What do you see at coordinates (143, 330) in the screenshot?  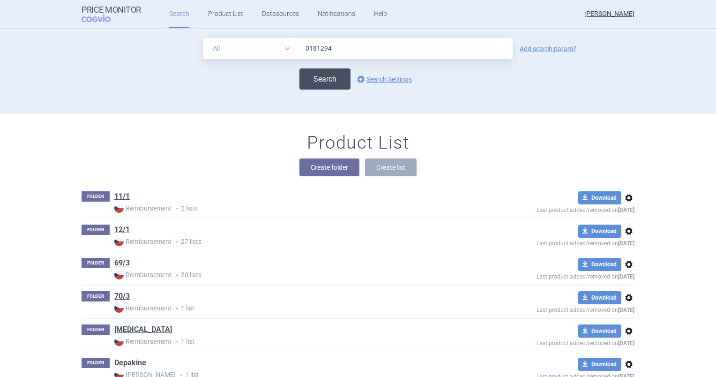 I see `h1: Baricitinib` at bounding box center [143, 330].